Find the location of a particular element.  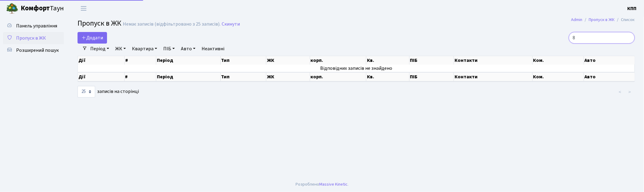

nav: breadcrumb is located at coordinates (603, 20).